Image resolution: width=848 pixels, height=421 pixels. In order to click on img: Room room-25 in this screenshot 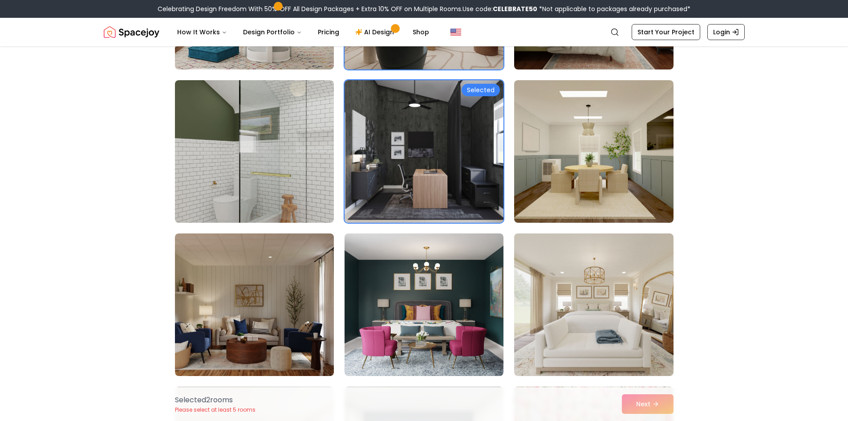, I will do `click(254, 305)`.